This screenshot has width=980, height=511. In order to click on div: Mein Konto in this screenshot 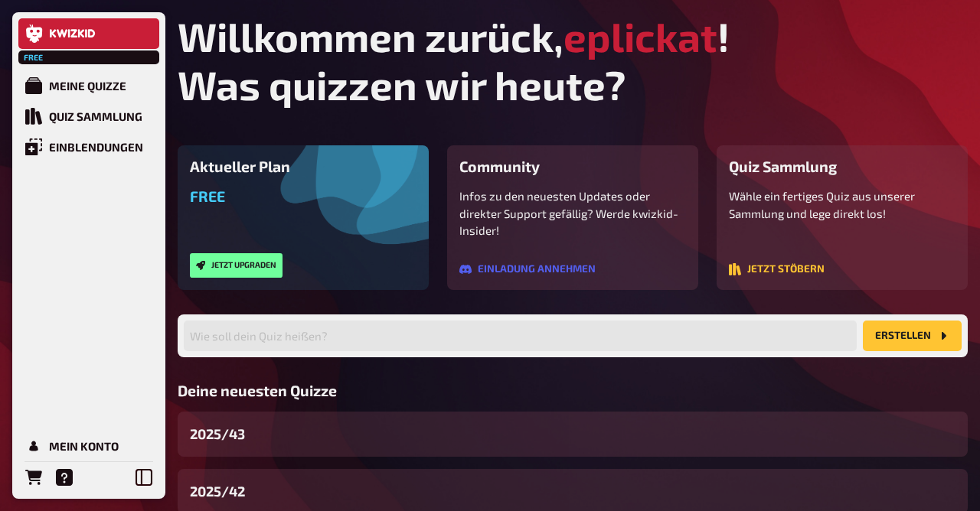, I will do `click(83, 446)`.